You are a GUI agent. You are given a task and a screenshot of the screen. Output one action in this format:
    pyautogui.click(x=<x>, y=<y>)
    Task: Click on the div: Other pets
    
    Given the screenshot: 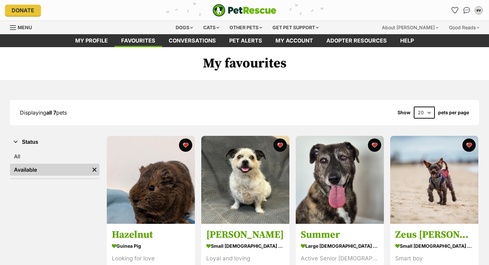 What is the action you would take?
    pyautogui.click(x=246, y=28)
    